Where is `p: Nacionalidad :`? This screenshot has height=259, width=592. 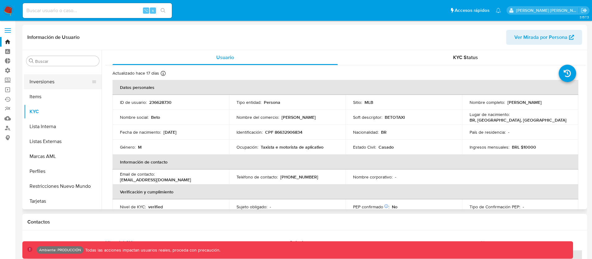 p: Nacionalidad : is located at coordinates (366, 132).